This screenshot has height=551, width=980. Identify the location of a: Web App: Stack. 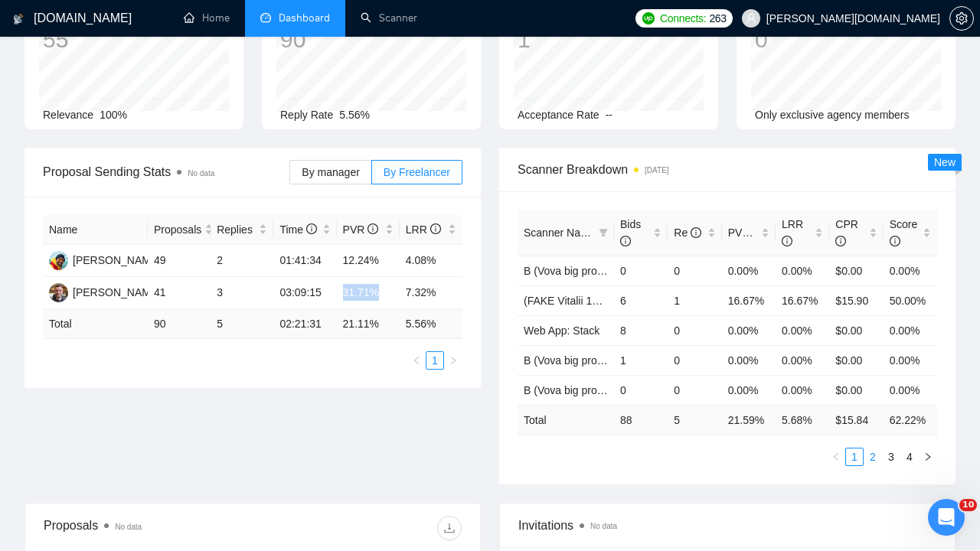
(561, 331).